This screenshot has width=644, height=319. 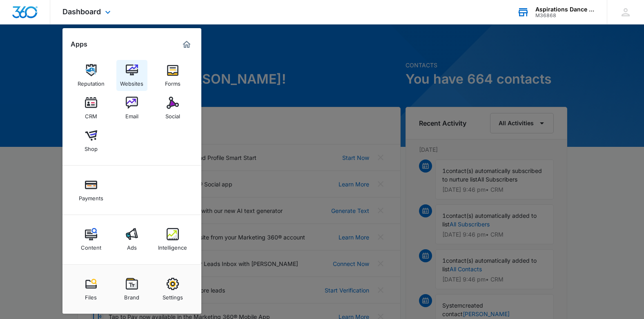 I want to click on div: Files, so click(x=91, y=295).